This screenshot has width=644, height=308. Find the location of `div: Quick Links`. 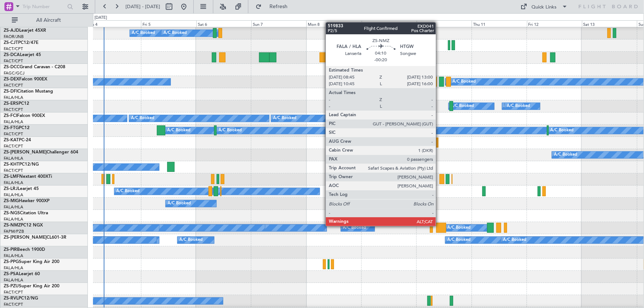

div: Quick Links is located at coordinates (544, 8).